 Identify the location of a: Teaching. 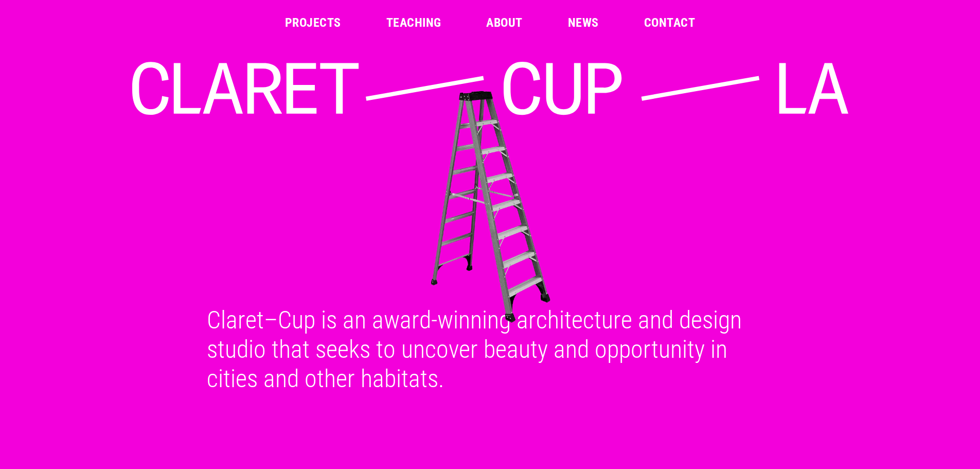
(414, 23).